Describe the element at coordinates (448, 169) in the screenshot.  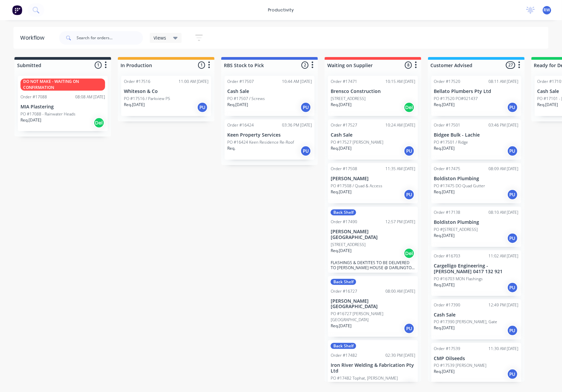
I see `div: Order #17475` at that location.